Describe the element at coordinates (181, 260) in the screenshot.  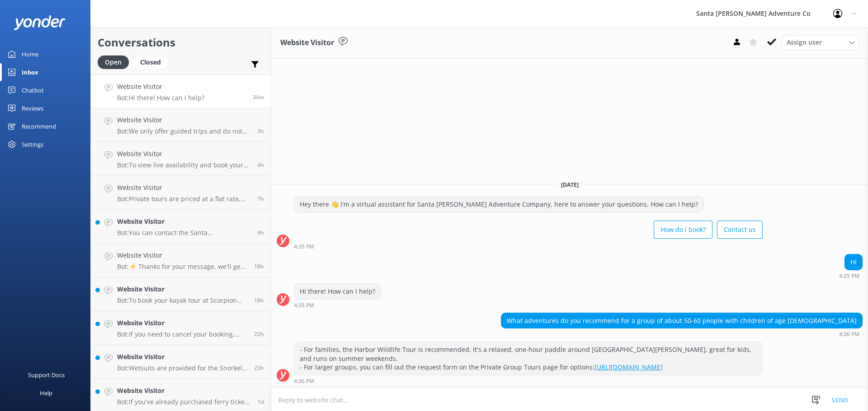
I see `a: Website VisitorBot:⚡ Thanks for your message, we'll get back to you as soon as we can. You're als...` at that location.